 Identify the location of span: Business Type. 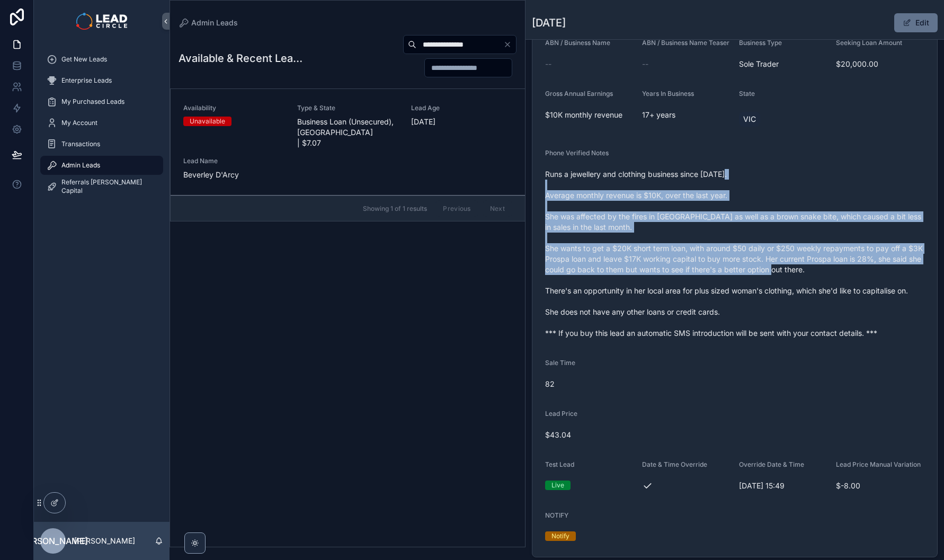
(760, 42).